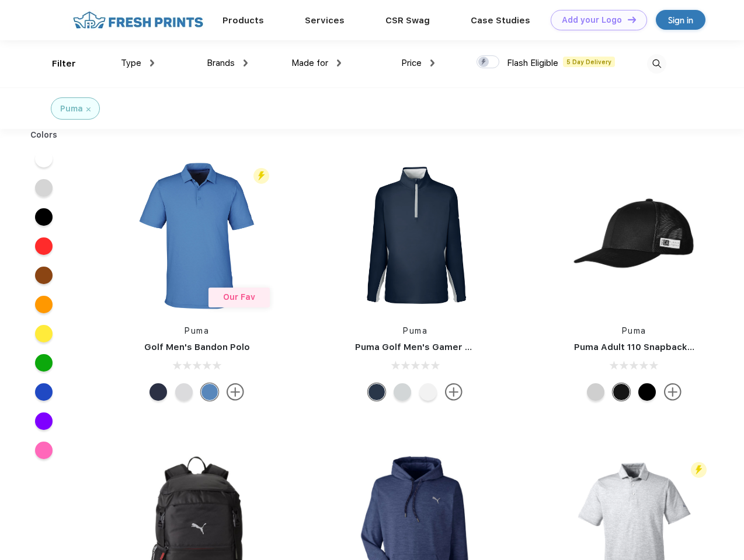 Image resolution: width=744 pixels, height=560 pixels. I want to click on a: CSR Swag, so click(407, 20).